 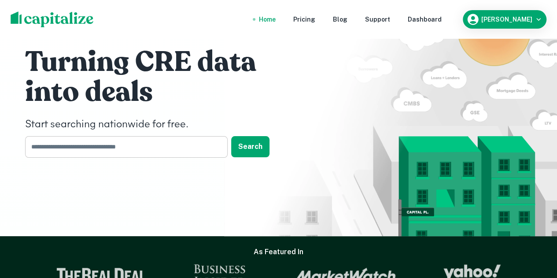 What do you see at coordinates (157, 125) in the screenshot?
I see `h4: Start searching nationwide for free.` at bounding box center [157, 125].